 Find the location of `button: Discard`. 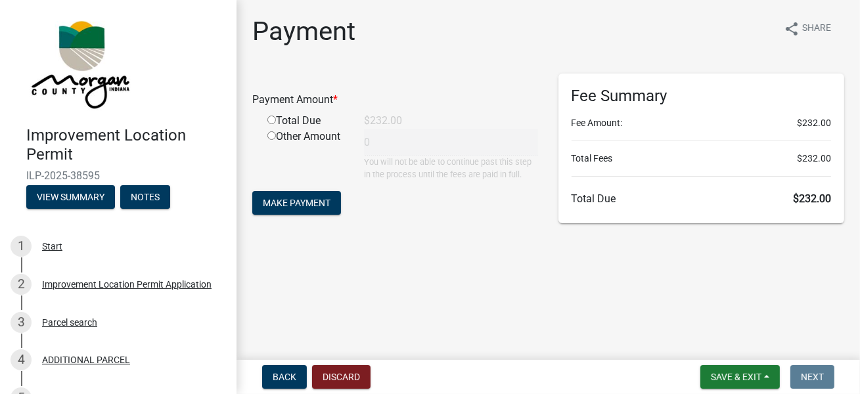

button: Discard is located at coordinates (341, 377).